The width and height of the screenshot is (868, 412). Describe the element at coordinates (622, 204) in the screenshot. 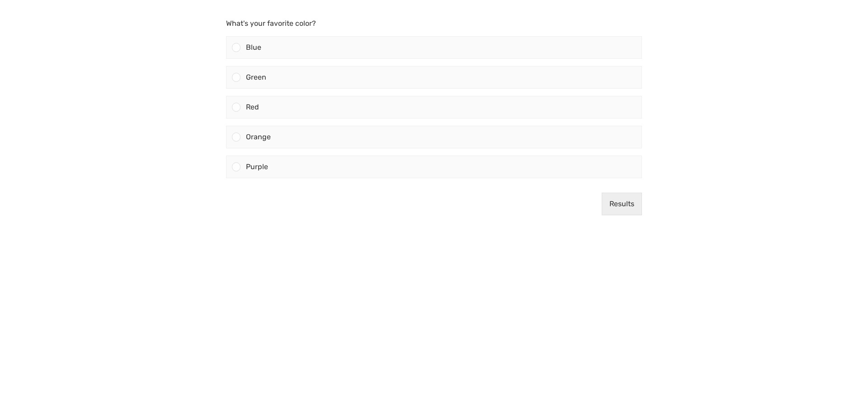

I see `button: Results` at that location.